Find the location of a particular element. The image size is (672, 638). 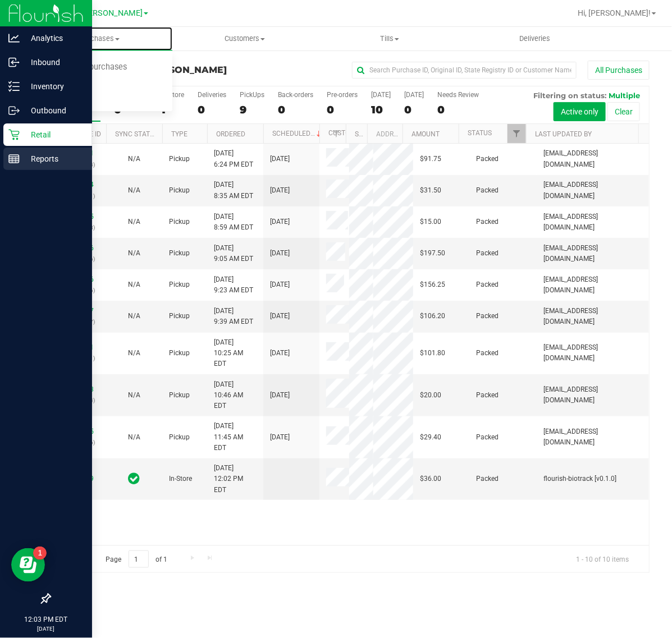

a: Customers is located at coordinates (245, 39).